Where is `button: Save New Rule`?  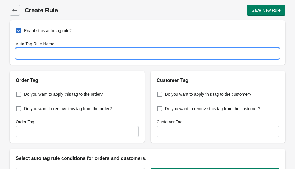 button: Save New Rule is located at coordinates (267, 10).